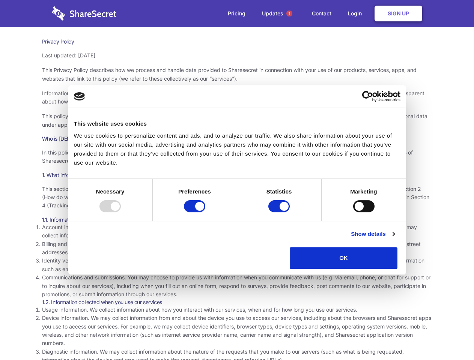 The width and height of the screenshot is (474, 360). What do you see at coordinates (398, 14) in the screenshot?
I see `a: Sign Up` at bounding box center [398, 14].